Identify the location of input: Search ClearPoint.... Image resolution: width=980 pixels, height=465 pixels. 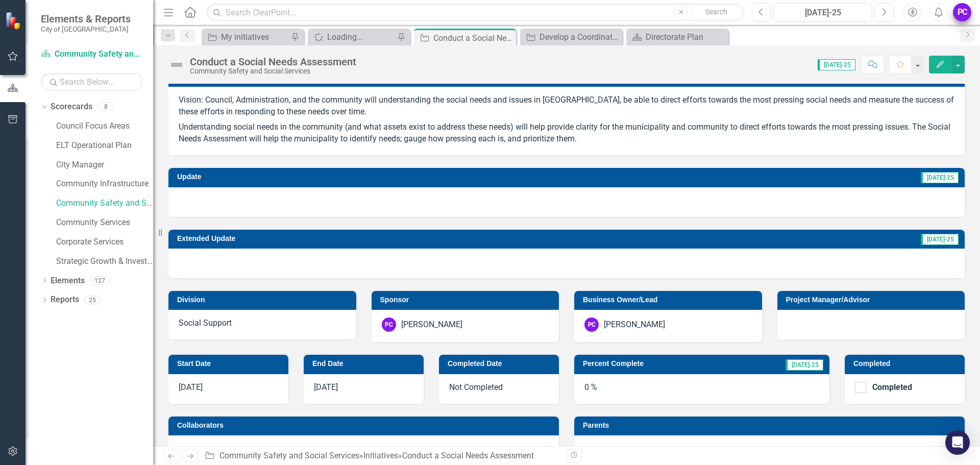
(475, 12).